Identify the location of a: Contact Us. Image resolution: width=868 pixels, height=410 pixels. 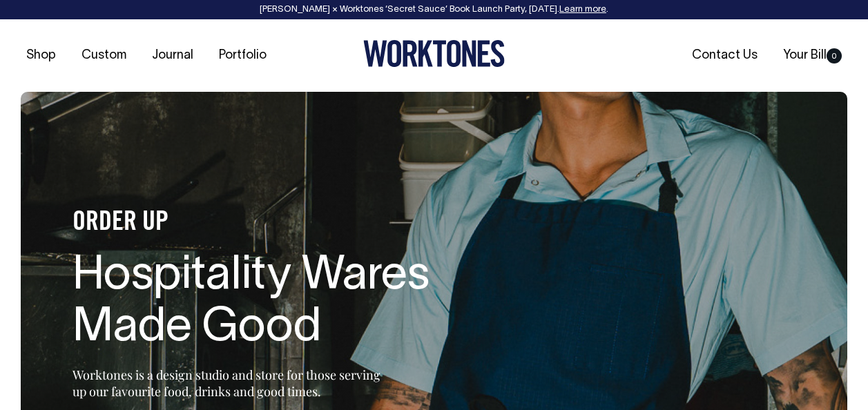
(724, 55).